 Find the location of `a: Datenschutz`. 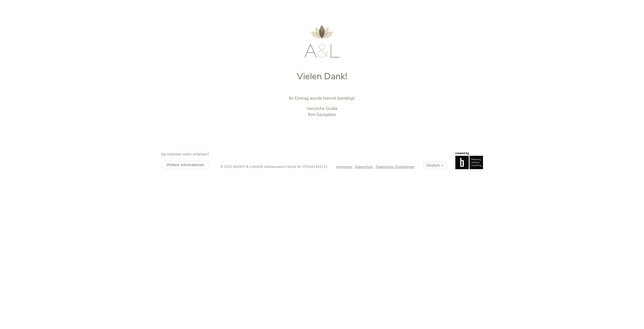

a: Datenschutz is located at coordinates (365, 167).